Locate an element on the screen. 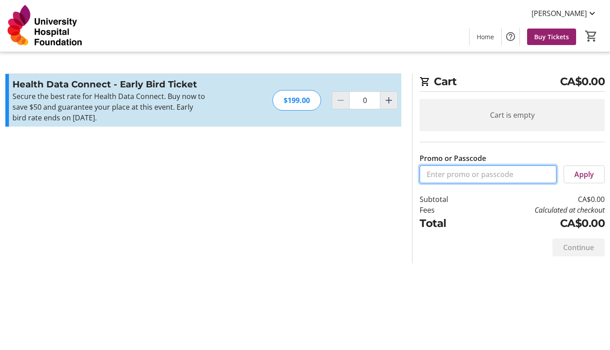  td: Subtotal is located at coordinates (447, 199).